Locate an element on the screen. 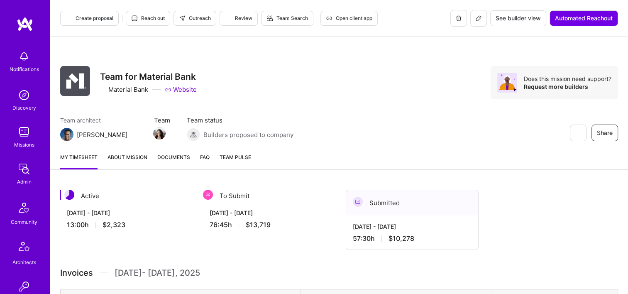  div: Admin is located at coordinates (24, 181).